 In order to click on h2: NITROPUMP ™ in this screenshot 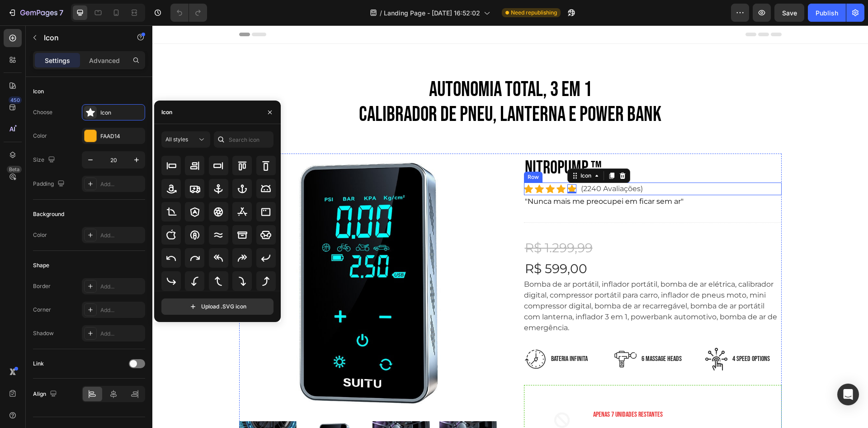, I will do `click(501, 143)`.